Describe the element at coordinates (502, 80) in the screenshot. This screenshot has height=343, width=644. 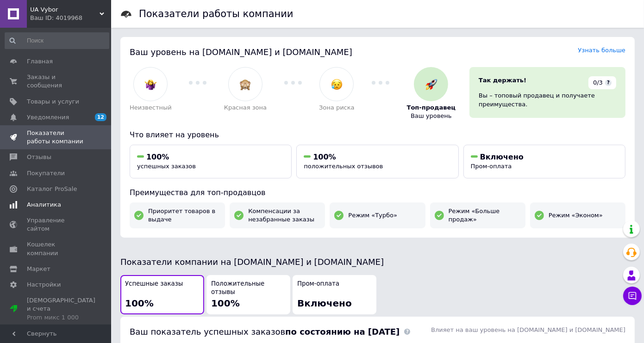
I see `span: Так держать!` at that location.